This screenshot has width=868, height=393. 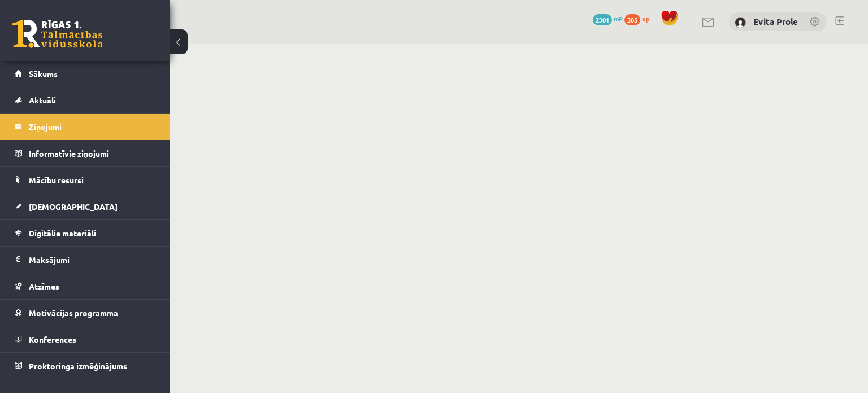 What do you see at coordinates (85, 154) in the screenshot?
I see `a: Informatīvie ziņojumi` at bounding box center [85, 154].